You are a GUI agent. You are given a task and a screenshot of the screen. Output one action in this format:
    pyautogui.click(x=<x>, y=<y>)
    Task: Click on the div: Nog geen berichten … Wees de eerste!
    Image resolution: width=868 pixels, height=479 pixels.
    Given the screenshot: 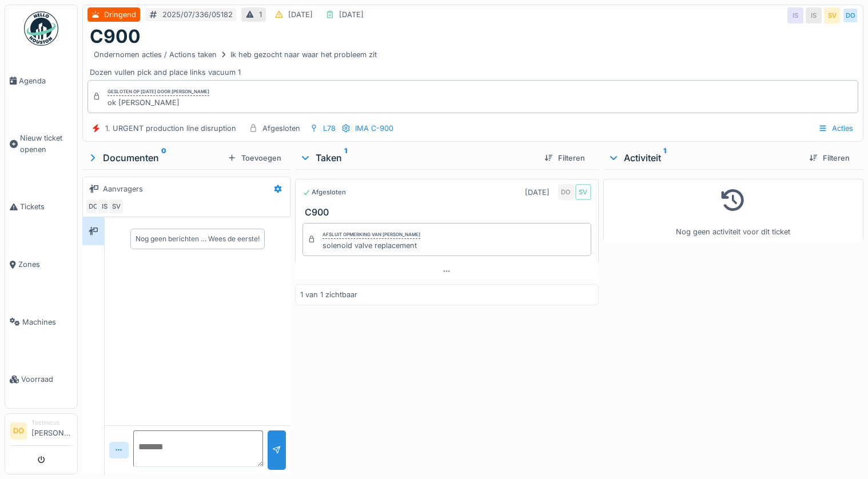 What is the action you would take?
    pyautogui.click(x=197, y=239)
    